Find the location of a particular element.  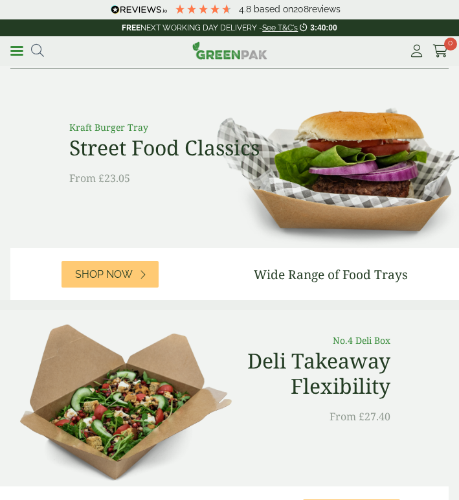

span: 3:40:00 is located at coordinates (323, 28).